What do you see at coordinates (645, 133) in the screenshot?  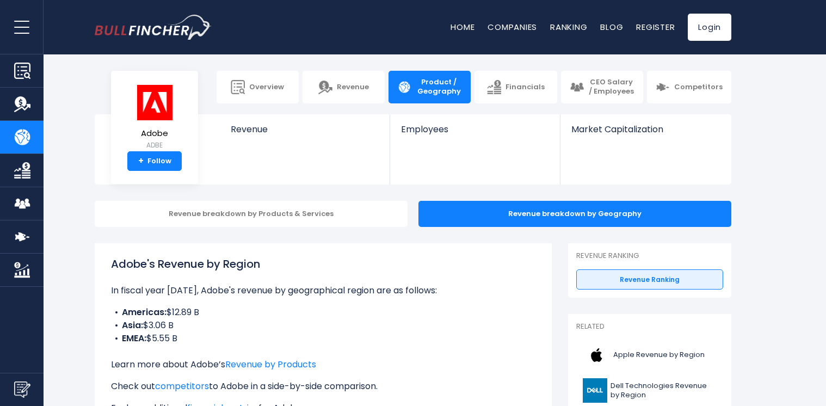 I see `a: Market Capitalization` at bounding box center [645, 133].